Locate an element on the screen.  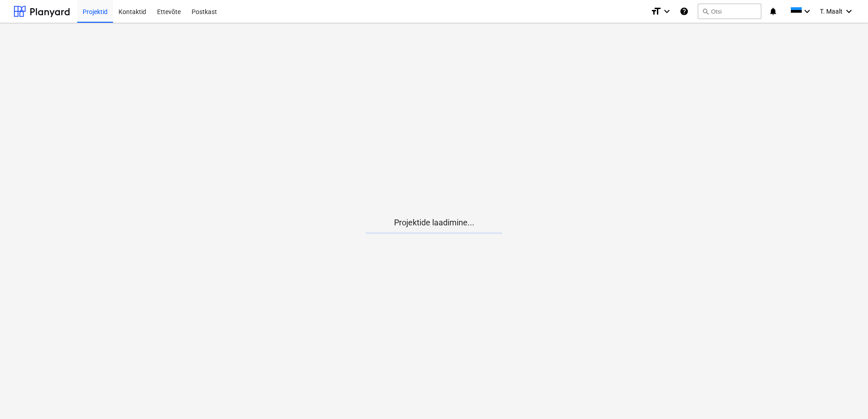
i: format_size is located at coordinates (656, 11).